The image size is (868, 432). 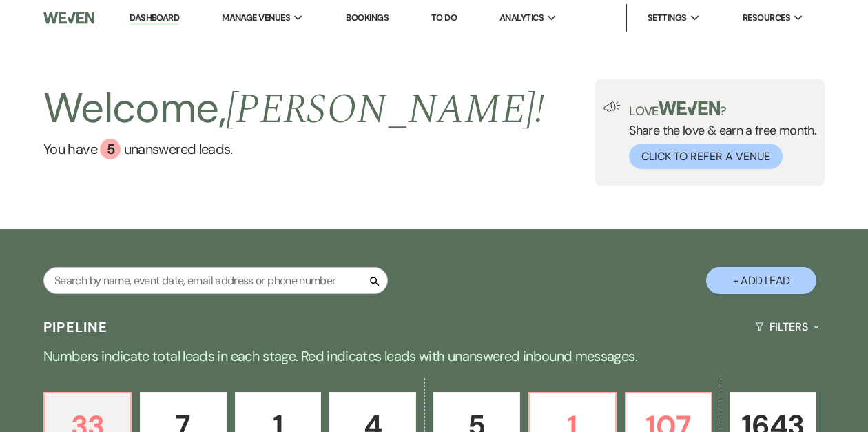 What do you see at coordinates (367, 17) in the screenshot?
I see `a: Bookings` at bounding box center [367, 17].